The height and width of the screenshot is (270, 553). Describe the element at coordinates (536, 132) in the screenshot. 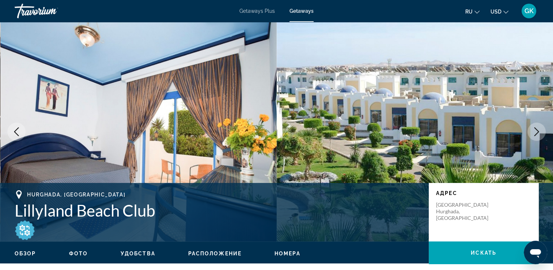

I see `button: Next image` at that location.